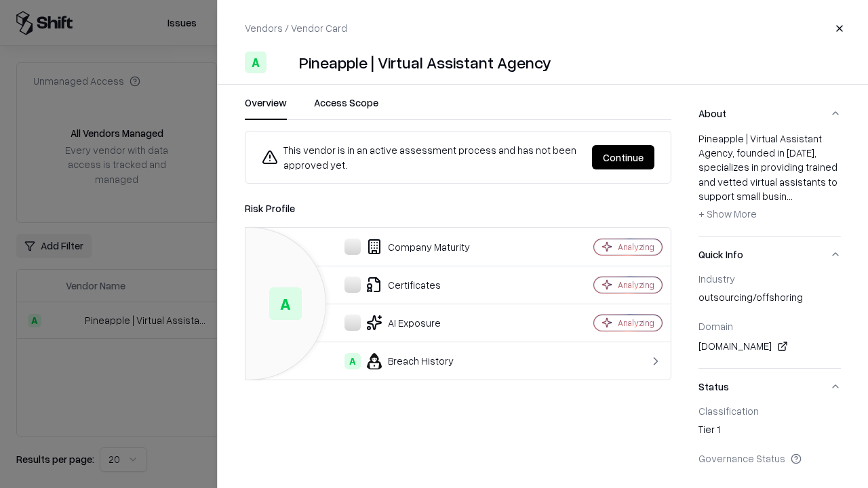 Image resolution: width=868 pixels, height=488 pixels. What do you see at coordinates (296, 28) in the screenshot?
I see `p: Vendors / Vendor Card` at bounding box center [296, 28].